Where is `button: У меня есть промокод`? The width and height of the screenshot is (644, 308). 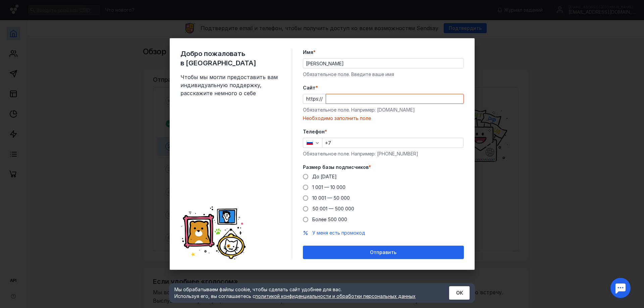
button: У меня есть промокод is located at coordinates (339, 233).